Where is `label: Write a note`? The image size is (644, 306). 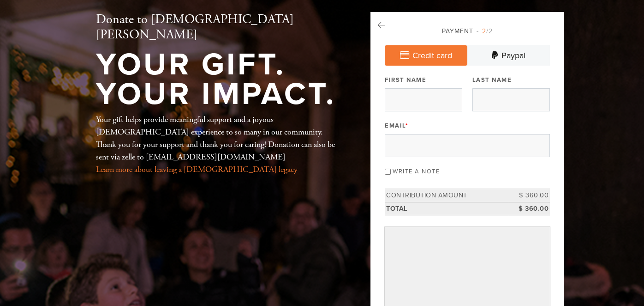 label: Write a note is located at coordinates (416, 172).